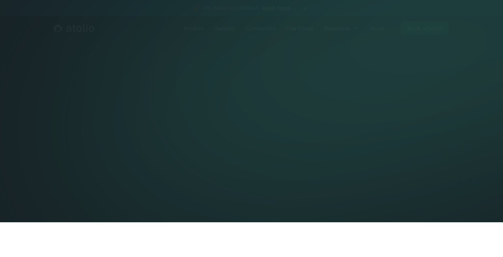  Describe the element at coordinates (194, 28) in the screenshot. I see `a: Product` at that location.